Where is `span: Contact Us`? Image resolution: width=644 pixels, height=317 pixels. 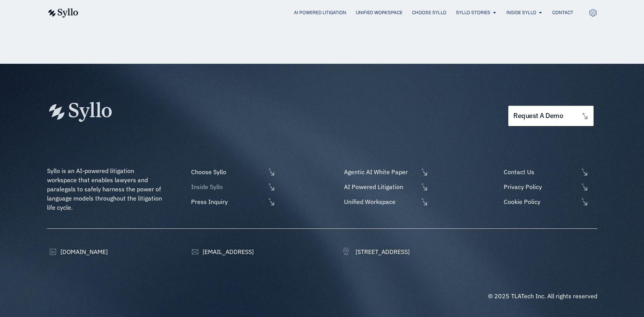 span: Contact Us is located at coordinates (540, 172).